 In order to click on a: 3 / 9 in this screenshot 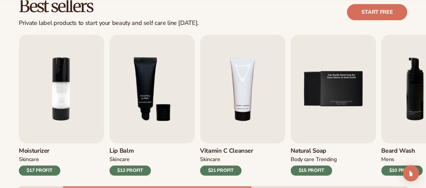, I will do `click(152, 105)`.